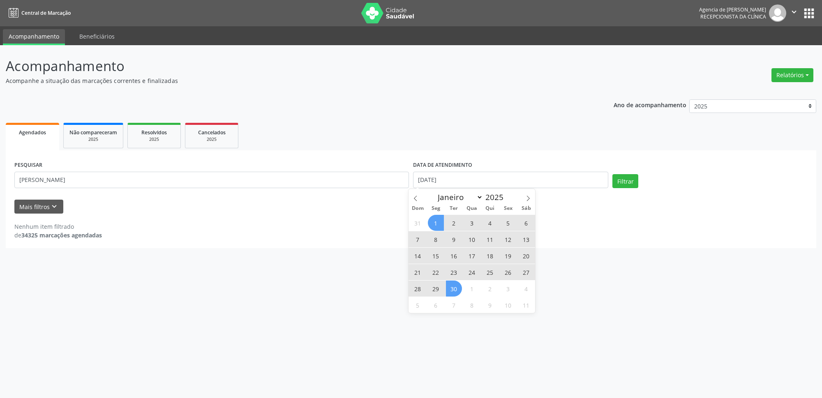  I want to click on button: Mais filtroskeyboard_arrow_down, so click(39, 207).